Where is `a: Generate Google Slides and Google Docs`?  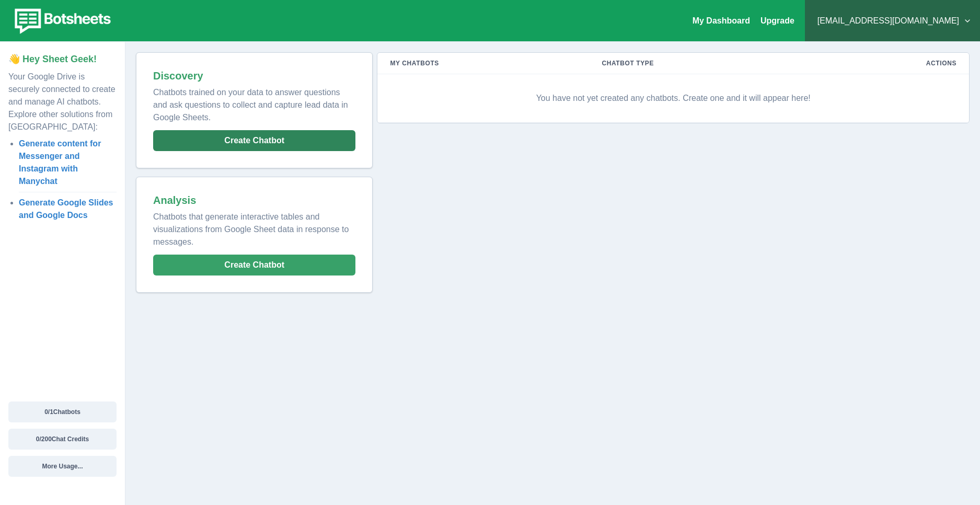
a: Generate Google Slides and Google Docs is located at coordinates (66, 209).